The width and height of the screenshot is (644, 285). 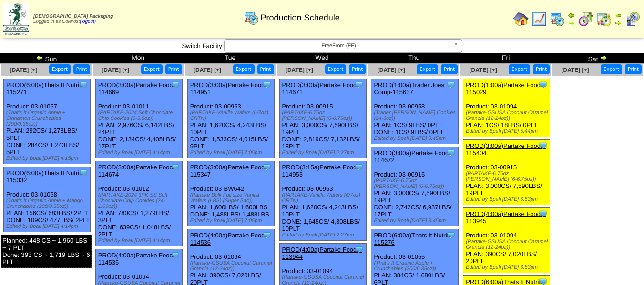 I want to click on td: Fri, so click(x=506, y=59).